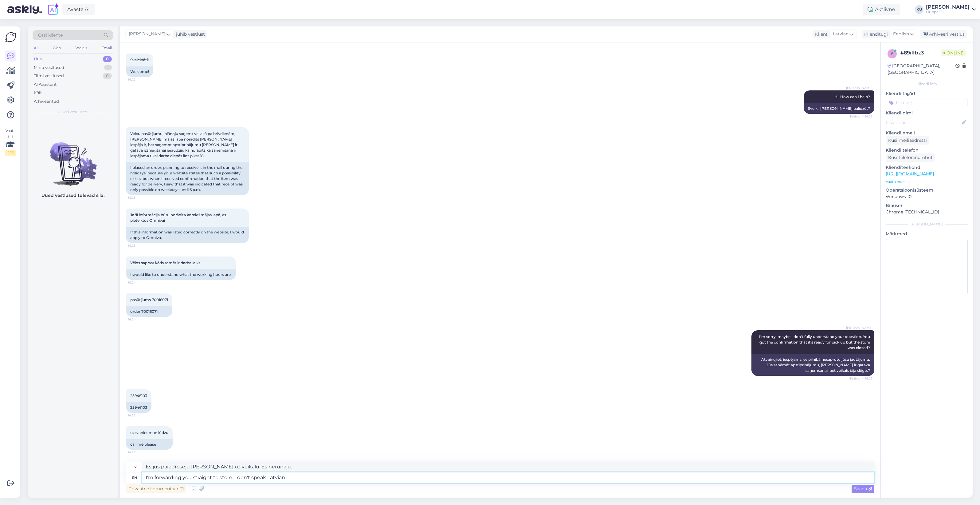  What do you see at coordinates (49, 67) in the screenshot?
I see `div: Minu vestlused` at bounding box center [49, 67].